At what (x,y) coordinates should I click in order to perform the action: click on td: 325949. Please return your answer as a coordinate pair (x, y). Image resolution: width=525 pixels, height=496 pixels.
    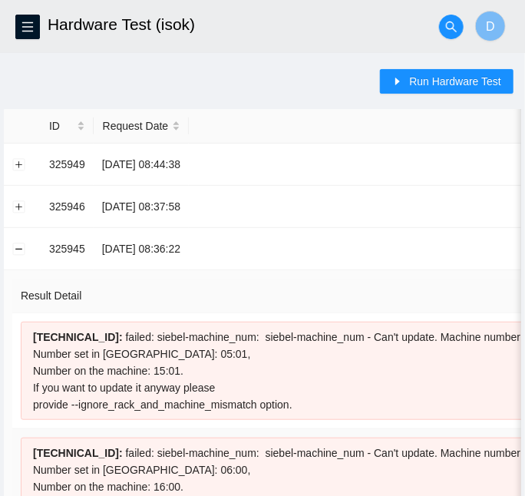
    Looking at the image, I should click on (67, 164).